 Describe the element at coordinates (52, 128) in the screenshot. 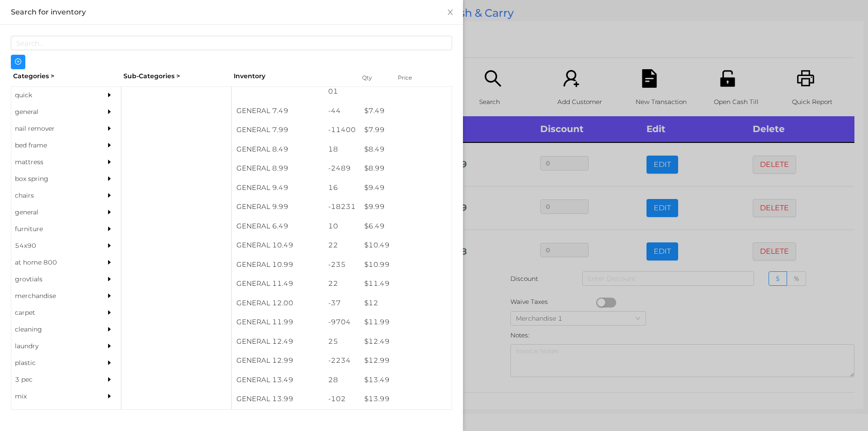

I see `div: nail remover` at that location.